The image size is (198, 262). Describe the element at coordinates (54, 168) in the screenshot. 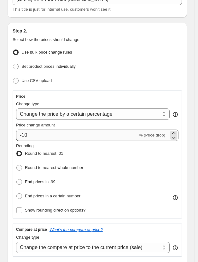

I see `span: Round to nearest whole number` at that location.